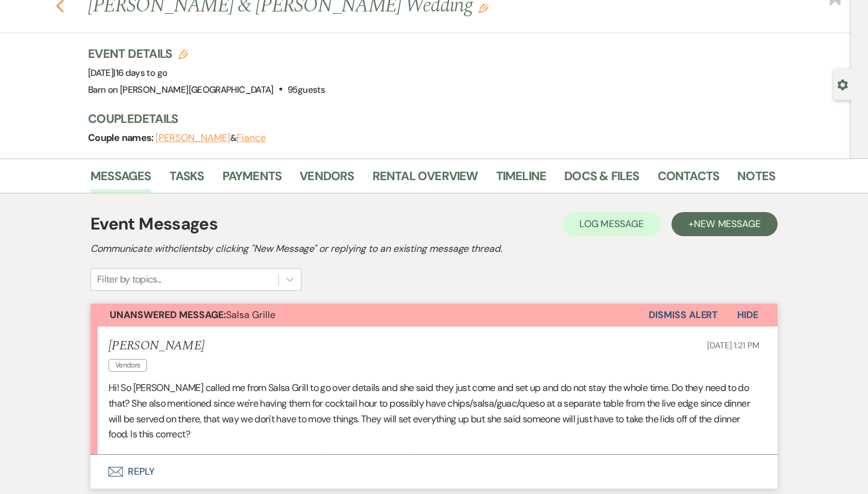  I want to click on button: Reply, so click(434, 472).